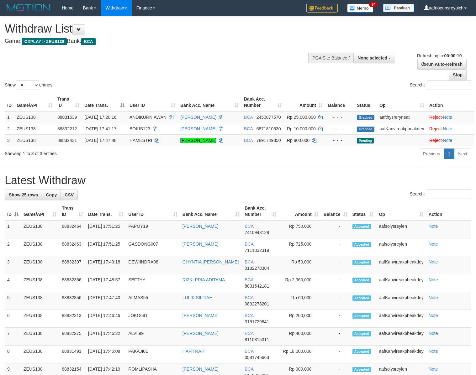 Image resolution: width=476 pixels, height=375 pixels. Describe the element at coordinates (153, 265) in the screenshot. I see `td: DEWIINDRA08` at that location.